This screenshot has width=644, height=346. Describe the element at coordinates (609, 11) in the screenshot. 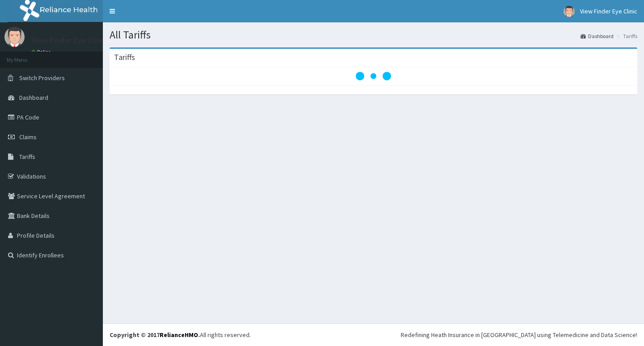

I see `span: View Finder Eye Clinic` at that location.